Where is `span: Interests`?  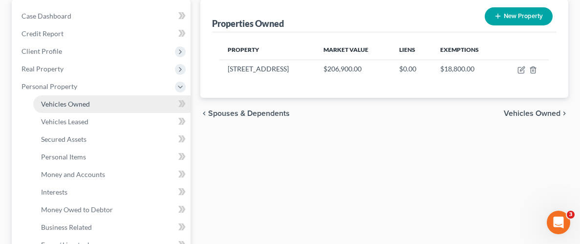 span: Interests is located at coordinates (54, 191).